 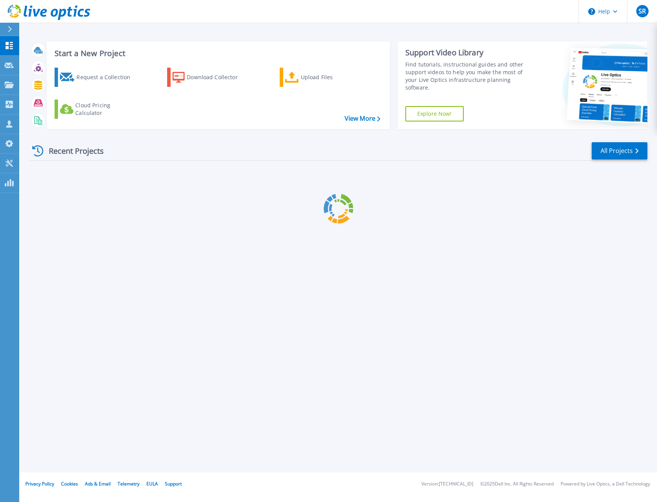 I want to click on li: Powered by Live Optics, a Dell Technology, so click(x=605, y=484).